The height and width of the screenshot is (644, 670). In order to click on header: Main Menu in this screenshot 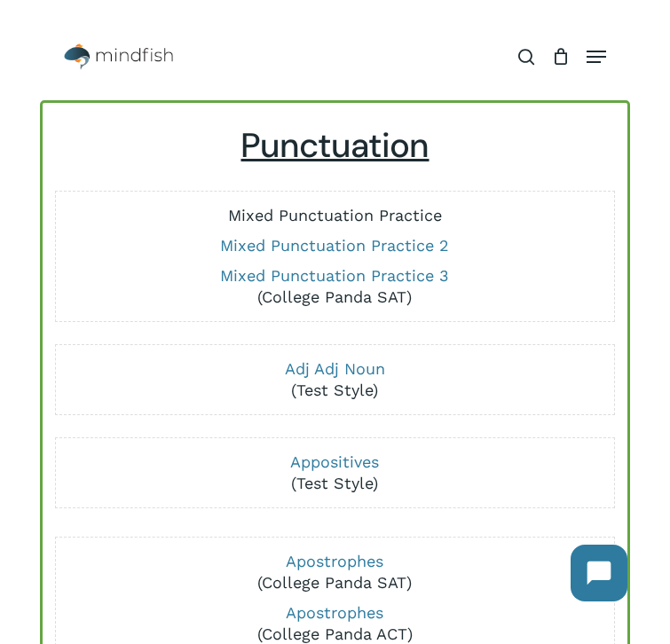, I will do `click(335, 57)`.